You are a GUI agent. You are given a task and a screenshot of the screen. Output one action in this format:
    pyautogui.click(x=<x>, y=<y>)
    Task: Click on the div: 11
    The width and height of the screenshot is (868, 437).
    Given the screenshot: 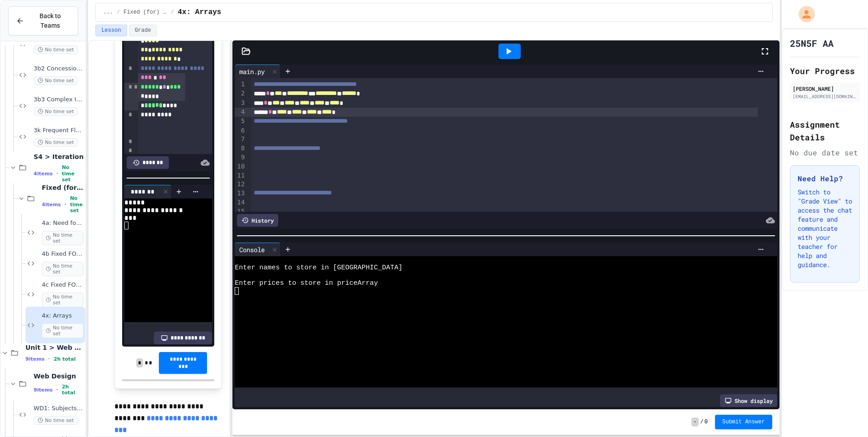 What is the action you would take?
    pyautogui.click(x=240, y=176)
    